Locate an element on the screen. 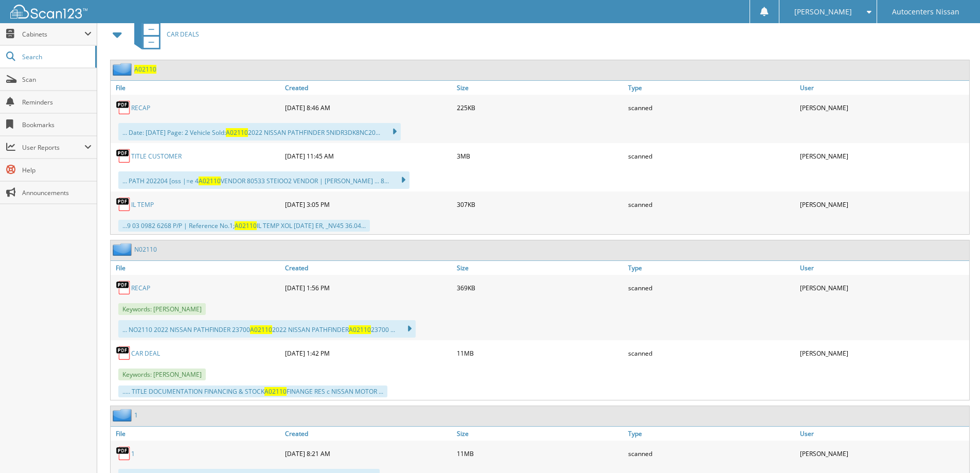 The image size is (980, 473). a: TITLE CUSTOMER is located at coordinates (157, 156).